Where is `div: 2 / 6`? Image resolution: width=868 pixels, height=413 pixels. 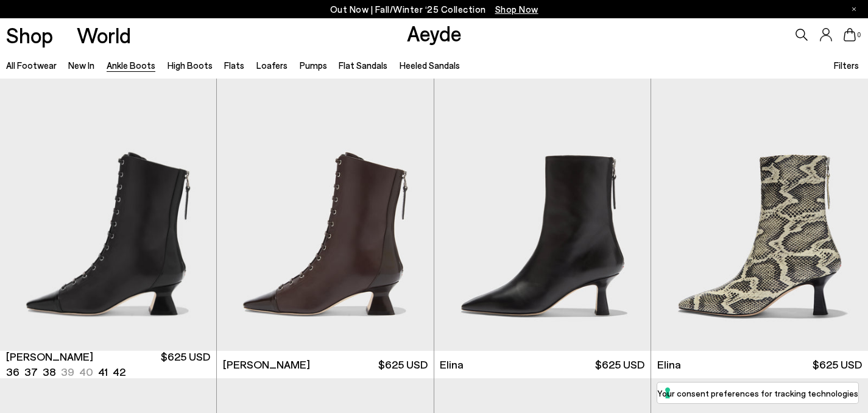 div: 2 / 6 is located at coordinates (324, 214).